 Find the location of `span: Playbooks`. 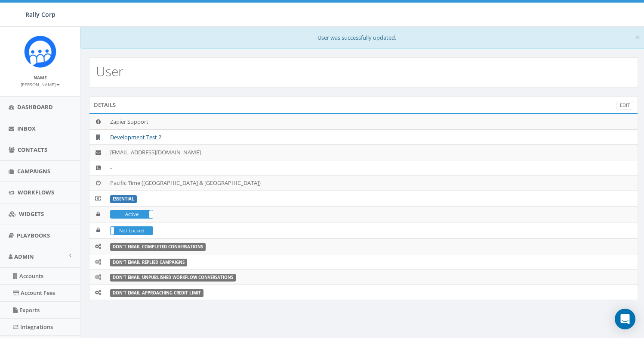

span: Playbooks is located at coordinates (33, 235).